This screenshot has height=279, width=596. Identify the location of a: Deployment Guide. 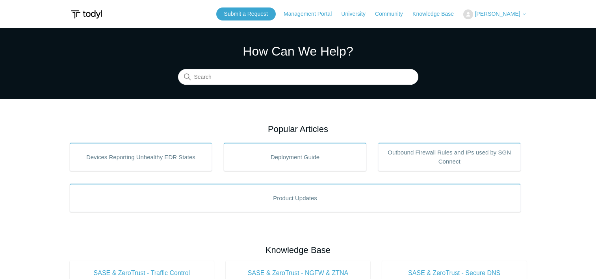
(295, 157).